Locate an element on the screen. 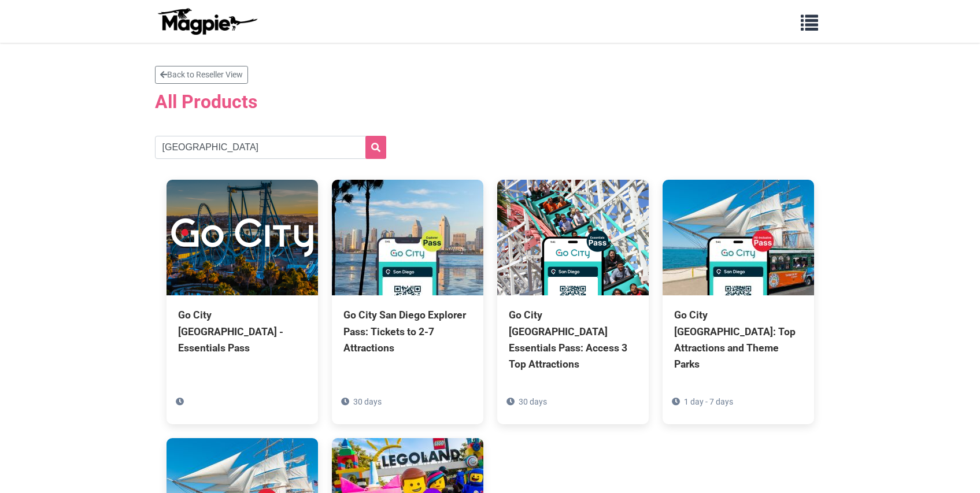  a: Go City San Diego Explorer Pass: Tickets to 2-7 Attractions 30 days is located at coordinates (407, 293).